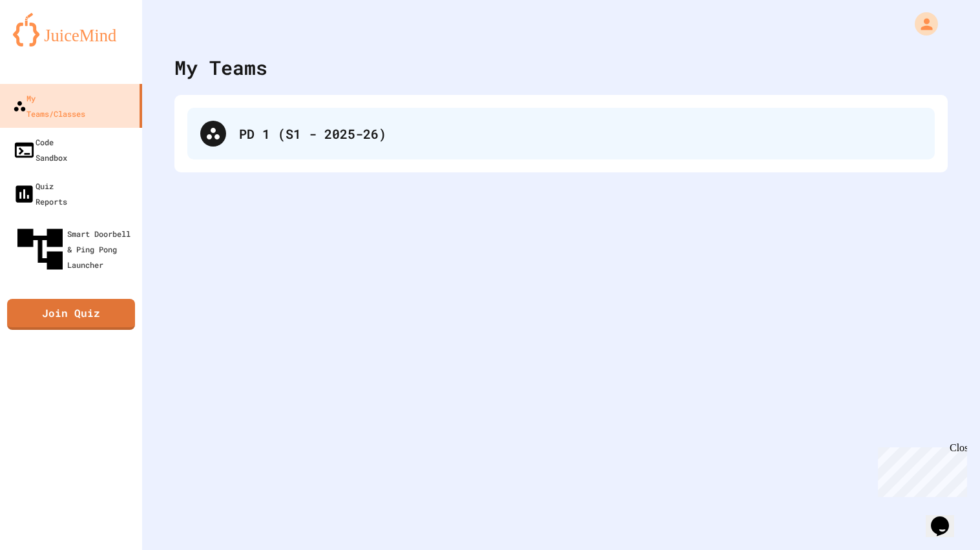  I want to click on div: Chat with us now!Close, so click(48, 44).